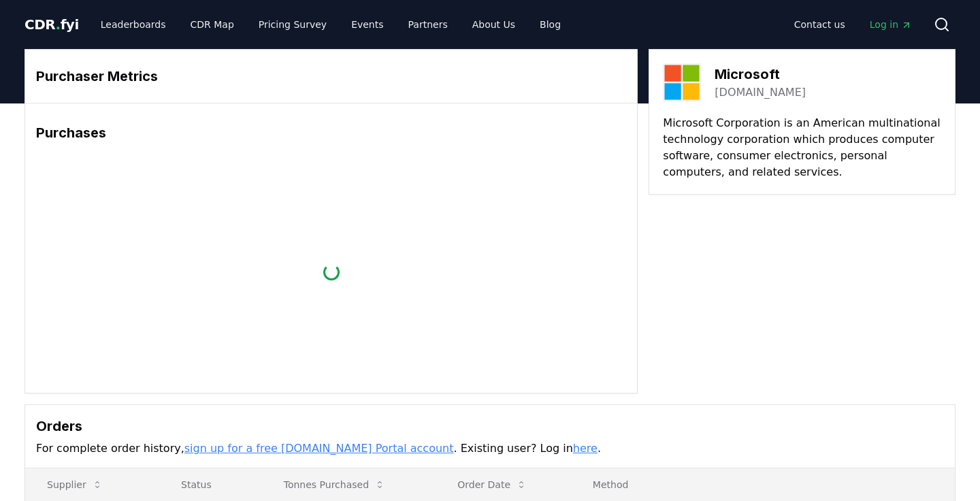 Image resolution: width=980 pixels, height=501 pixels. I want to click on a: CDR Map, so click(212, 25).